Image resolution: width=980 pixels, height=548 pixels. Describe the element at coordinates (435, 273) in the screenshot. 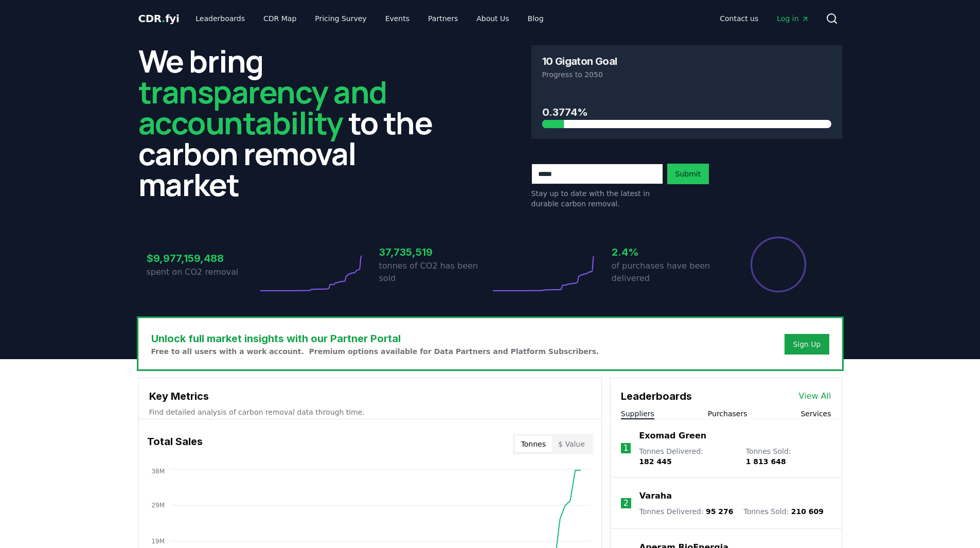

I see `p: tonnes of CO2 has been sold` at that location.